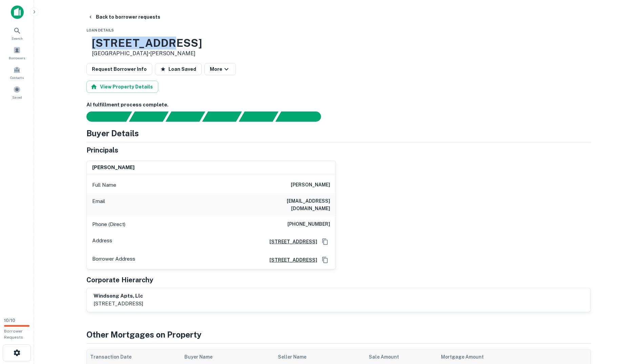 The height and width of the screenshot is (364, 643). I want to click on a: Saved, so click(17, 92).